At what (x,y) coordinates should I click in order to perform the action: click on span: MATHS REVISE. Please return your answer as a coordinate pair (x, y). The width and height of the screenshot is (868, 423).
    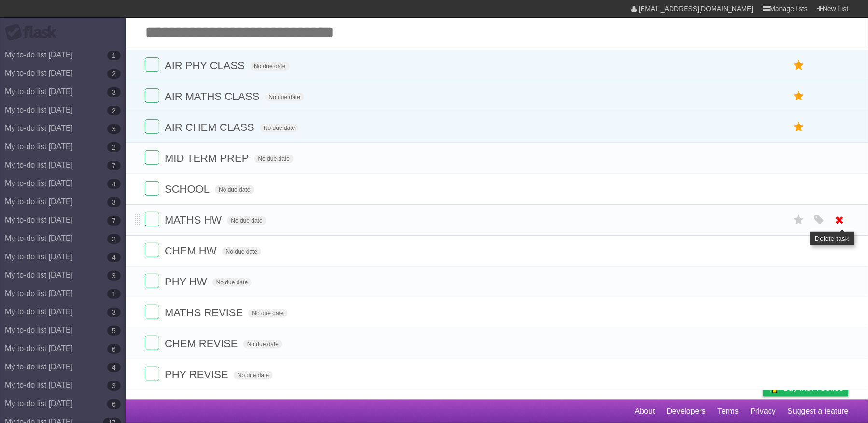
    Looking at the image, I should click on (204, 313).